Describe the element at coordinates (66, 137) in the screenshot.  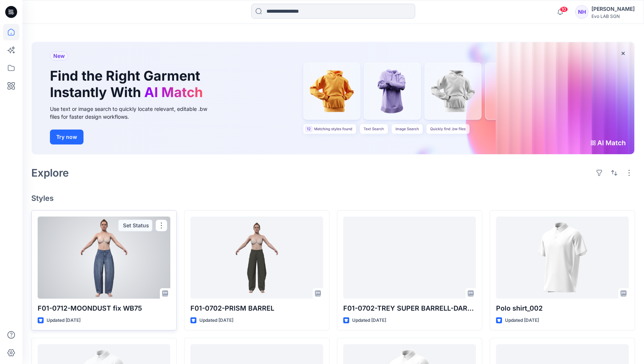
I see `button: Try now` at that location.